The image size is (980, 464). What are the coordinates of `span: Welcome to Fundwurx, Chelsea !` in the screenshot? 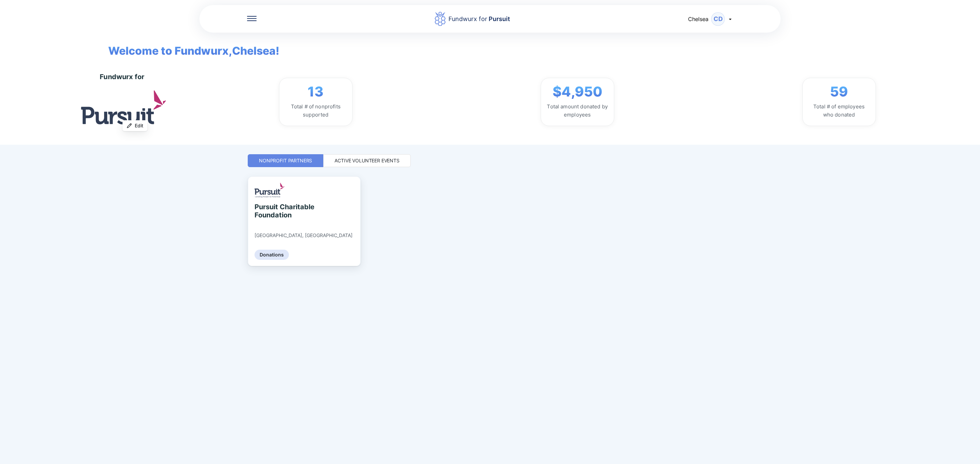 It's located at (188, 46).